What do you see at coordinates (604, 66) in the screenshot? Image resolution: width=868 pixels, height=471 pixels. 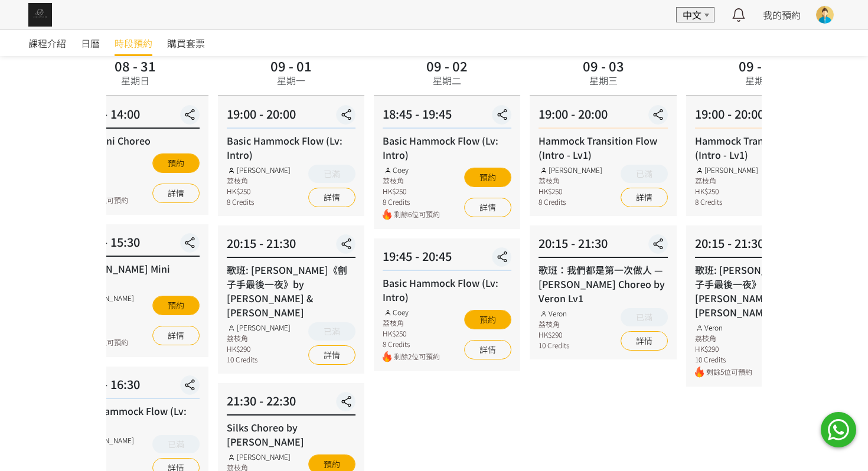 I see `div: 09 - 03` at bounding box center [604, 66].